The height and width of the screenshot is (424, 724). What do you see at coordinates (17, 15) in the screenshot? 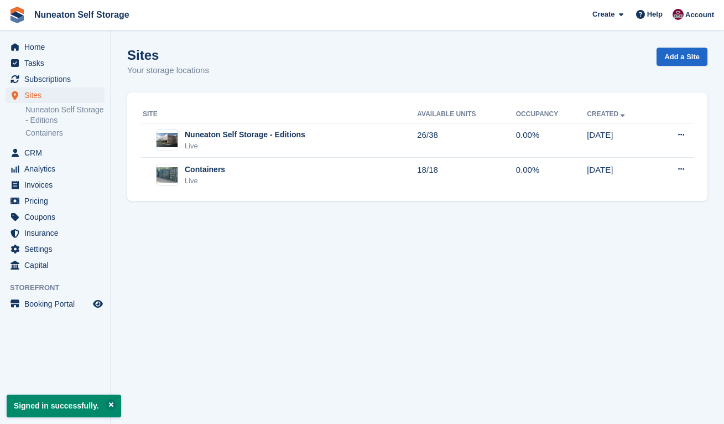
I see `img: stora-icon-8386f47178a22dfd0bd8f6a31ec36ba5ce8667c1dd55bd0f319d3a0aa187defe.svg` at bounding box center [17, 15].